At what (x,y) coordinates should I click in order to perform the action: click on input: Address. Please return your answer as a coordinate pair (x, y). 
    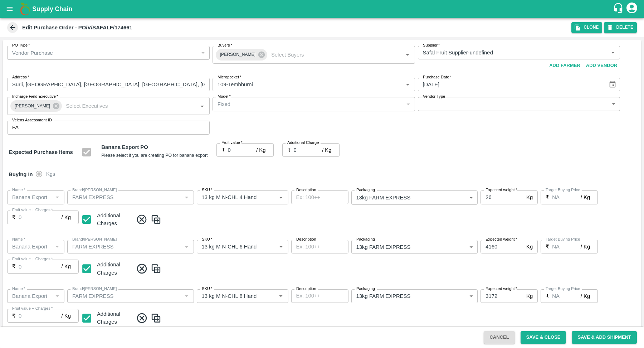
    Looking at the image, I should click on (109, 84).